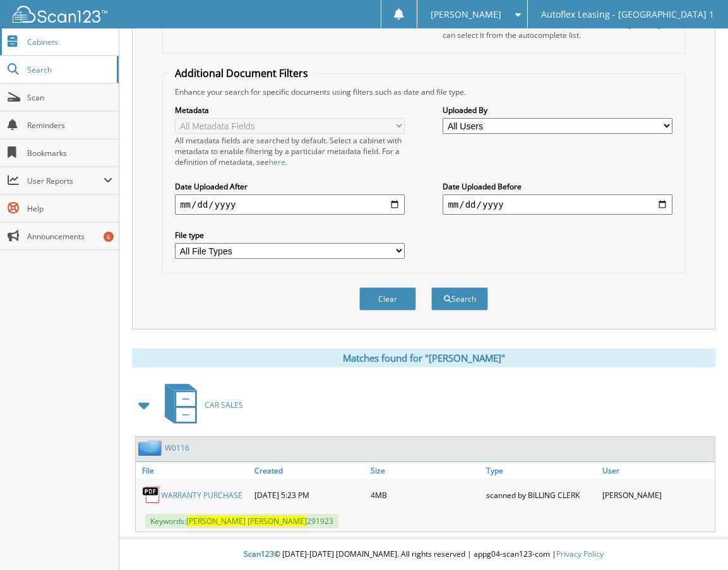 This screenshot has width=728, height=570. I want to click on a: Type, so click(540, 470).